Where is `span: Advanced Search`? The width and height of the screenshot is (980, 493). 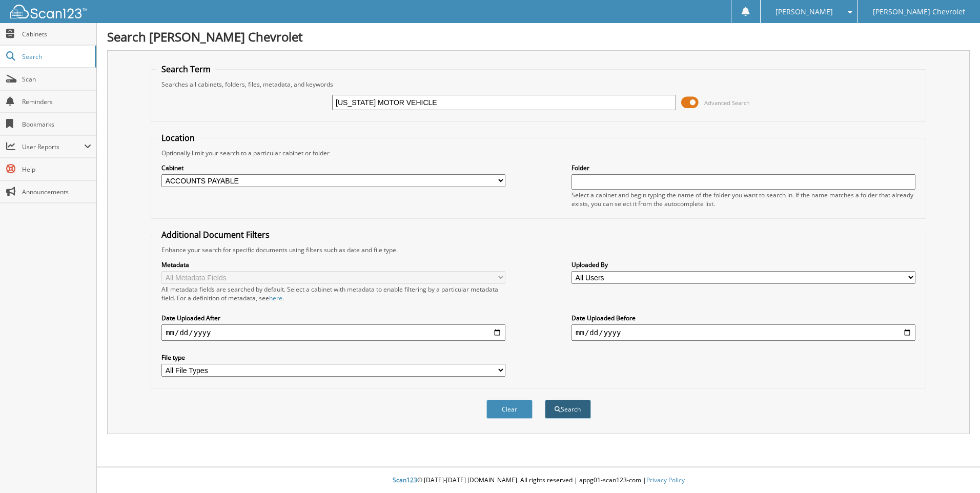
span: Advanced Search is located at coordinates (727, 102).